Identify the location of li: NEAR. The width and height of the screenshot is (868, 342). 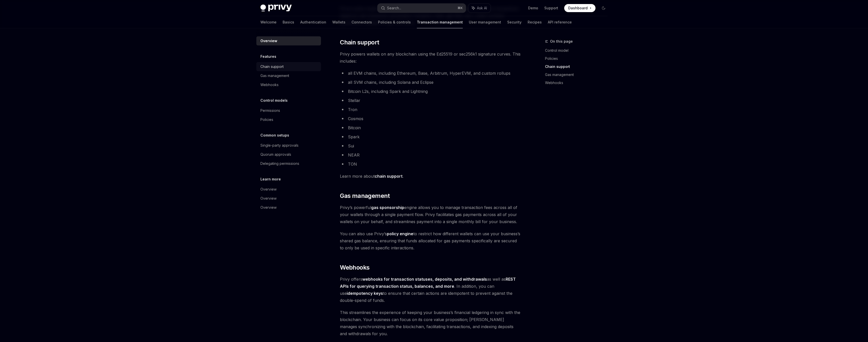
(431, 155).